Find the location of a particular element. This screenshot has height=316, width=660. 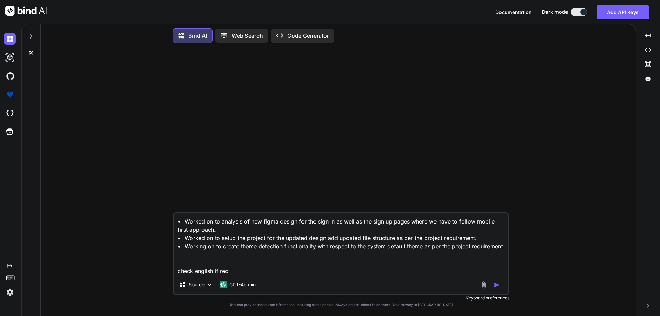

img: settings is located at coordinates (10, 292).